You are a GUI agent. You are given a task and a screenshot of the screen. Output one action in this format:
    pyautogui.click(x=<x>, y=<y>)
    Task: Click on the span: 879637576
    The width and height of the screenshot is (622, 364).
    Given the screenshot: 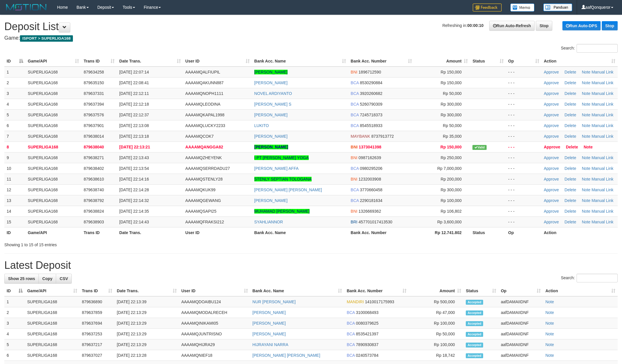 What is the action you would take?
    pyautogui.click(x=94, y=115)
    